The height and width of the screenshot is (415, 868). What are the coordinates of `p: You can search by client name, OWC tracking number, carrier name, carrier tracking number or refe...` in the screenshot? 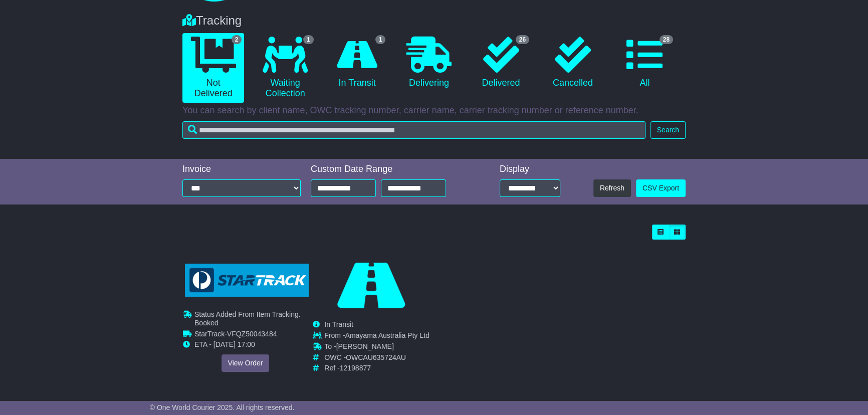 It's located at (434, 111).